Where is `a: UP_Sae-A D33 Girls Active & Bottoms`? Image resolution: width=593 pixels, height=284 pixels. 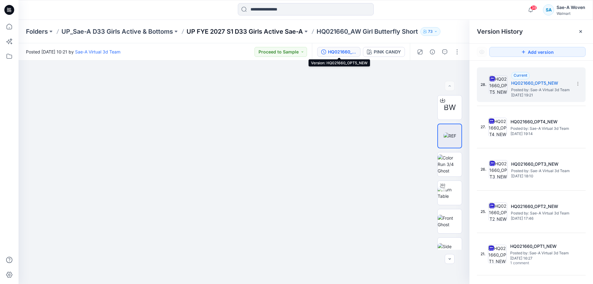 a: UP_Sae-A D33 Girls Active & Bottoms is located at coordinates (117, 32).